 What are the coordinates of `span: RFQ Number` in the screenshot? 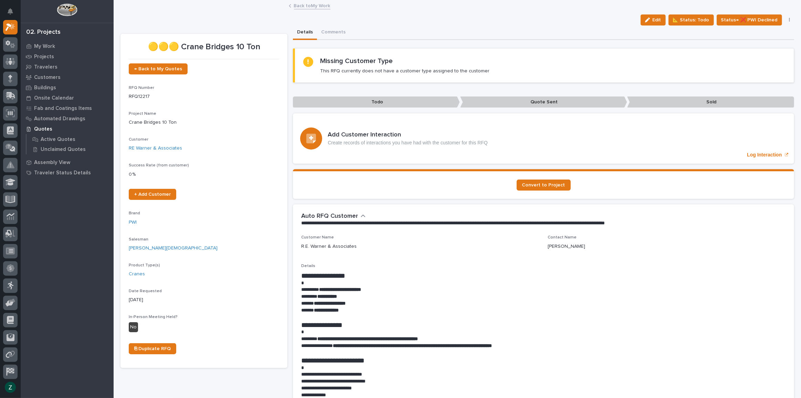 It's located at (141, 88).